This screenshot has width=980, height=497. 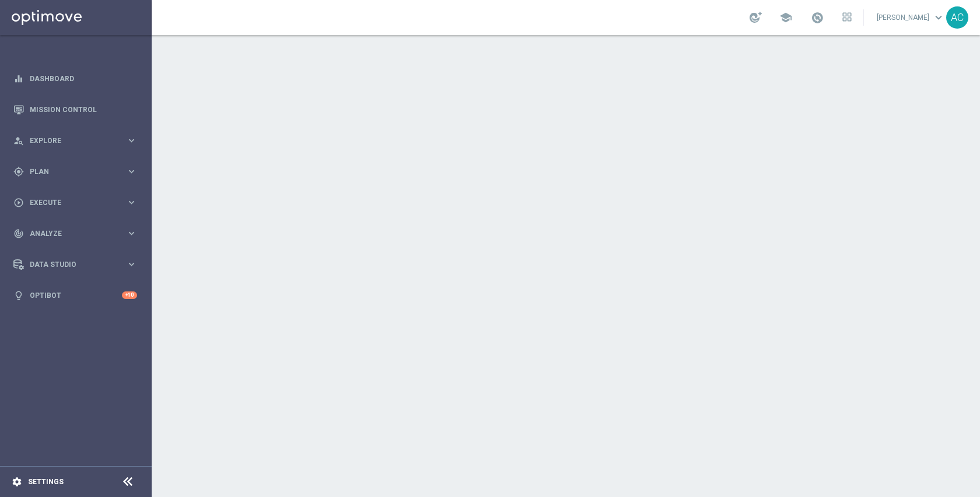 What do you see at coordinates (46, 482) in the screenshot?
I see `a: Settings` at bounding box center [46, 482].